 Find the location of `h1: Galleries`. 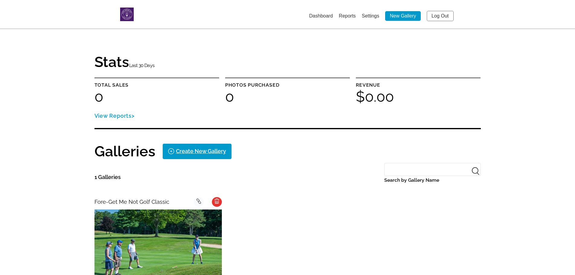

h1: Galleries is located at coordinates (125, 151).